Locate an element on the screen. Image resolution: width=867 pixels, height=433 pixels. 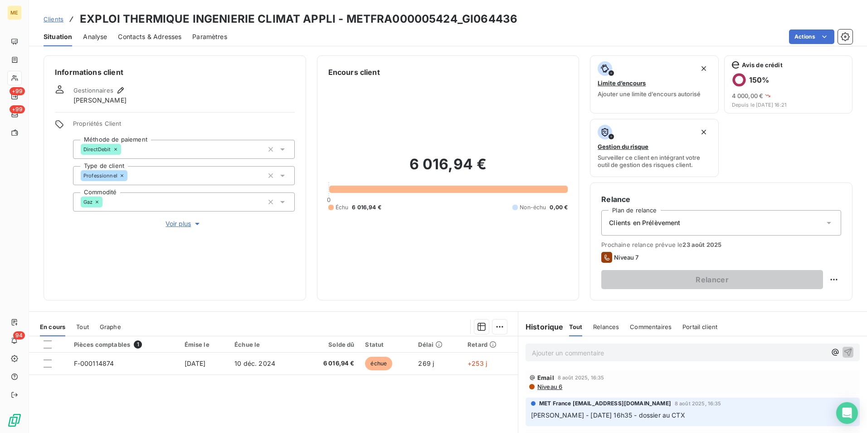
span: Non-échu is located at coordinates (533, 207).